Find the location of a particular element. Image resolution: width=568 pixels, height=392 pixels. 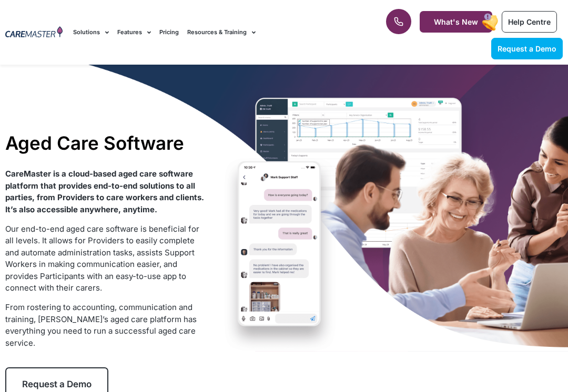

span: Help Centre is located at coordinates (529, 22).